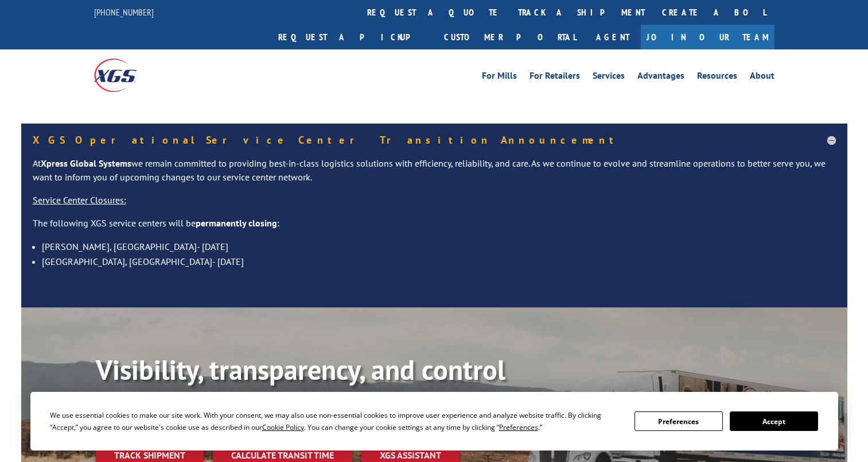 Image resolution: width=868 pixels, height=462 pixels. I want to click on button: Accept, so click(774, 421).